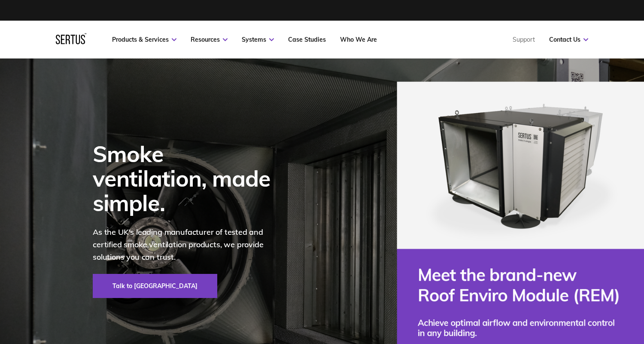  Describe the element at coordinates (358, 39) in the screenshot. I see `a: Who We Are` at that location.